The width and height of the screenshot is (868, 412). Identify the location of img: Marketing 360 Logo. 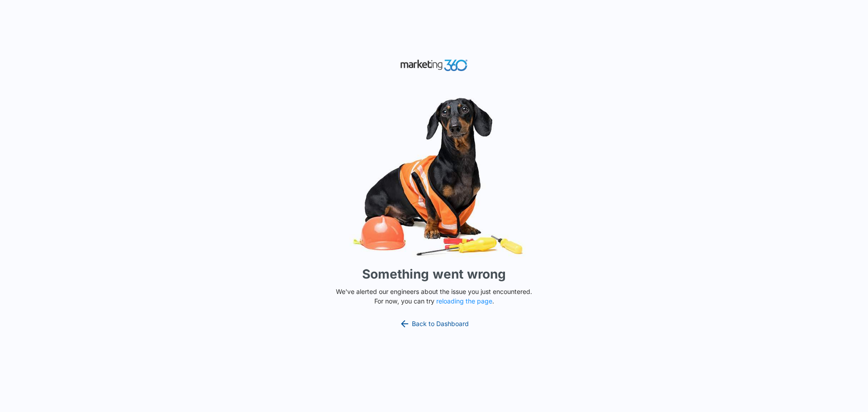
(434, 65).